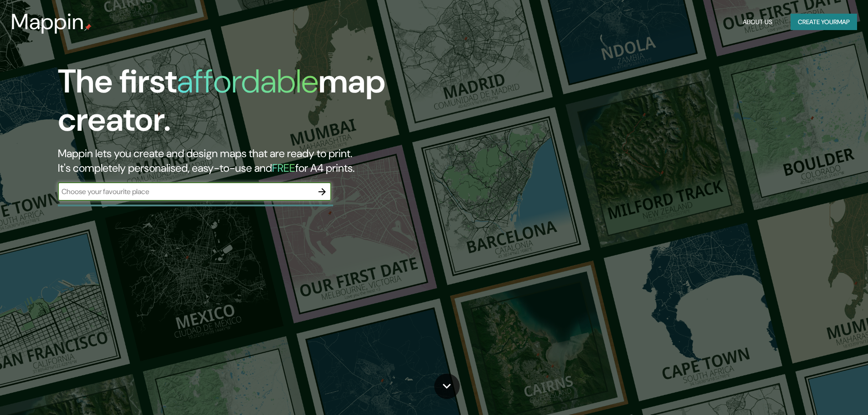  What do you see at coordinates (247, 81) in the screenshot?
I see `h1: affordable` at bounding box center [247, 81].